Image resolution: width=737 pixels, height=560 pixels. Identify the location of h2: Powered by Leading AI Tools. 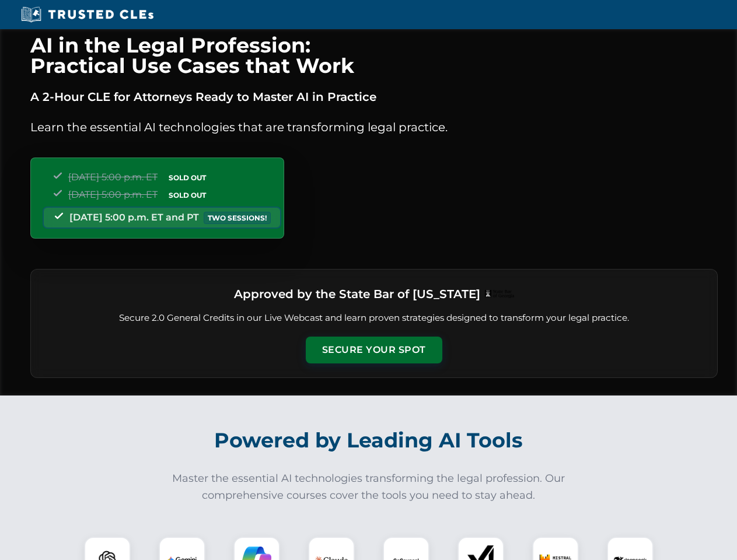
(368, 441).